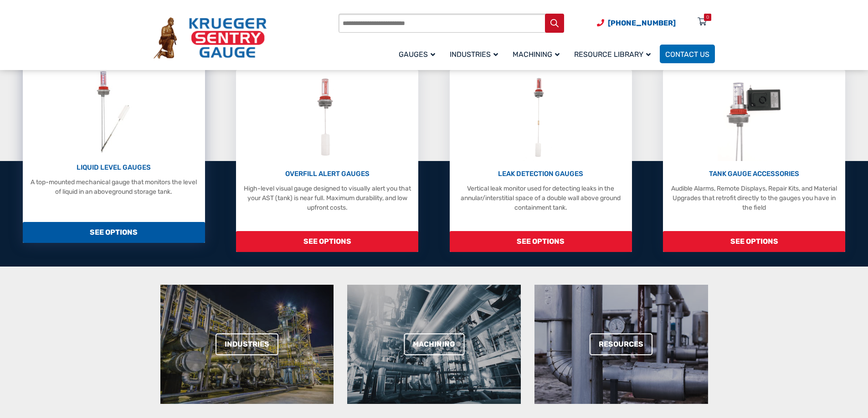 The height and width of the screenshot is (418, 868). I want to click on a: Phone Number (920) 434-8860, so click(636, 23).